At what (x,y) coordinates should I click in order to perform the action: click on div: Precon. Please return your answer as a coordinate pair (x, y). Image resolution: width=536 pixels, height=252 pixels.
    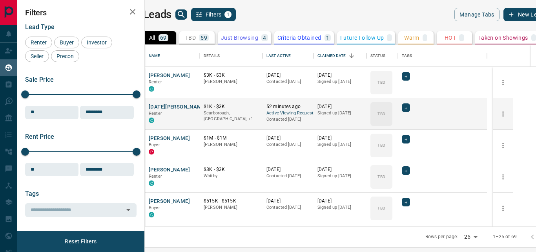
    Looking at the image, I should click on (65, 56).